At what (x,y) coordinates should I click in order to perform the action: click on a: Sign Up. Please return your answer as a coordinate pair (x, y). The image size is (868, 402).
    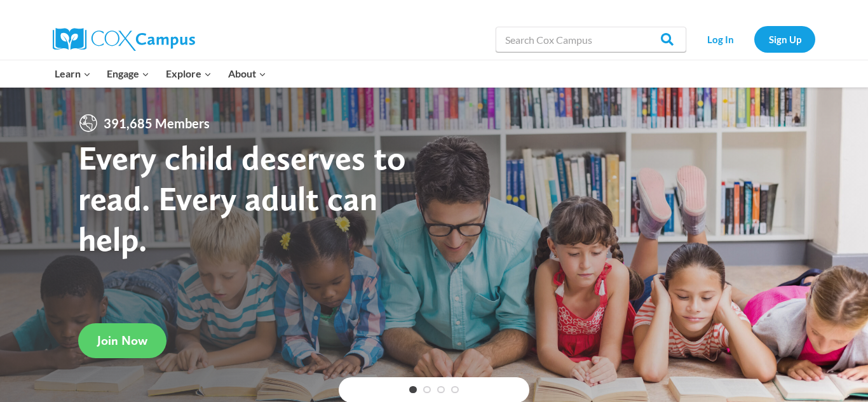
    Looking at the image, I should click on (785, 38).